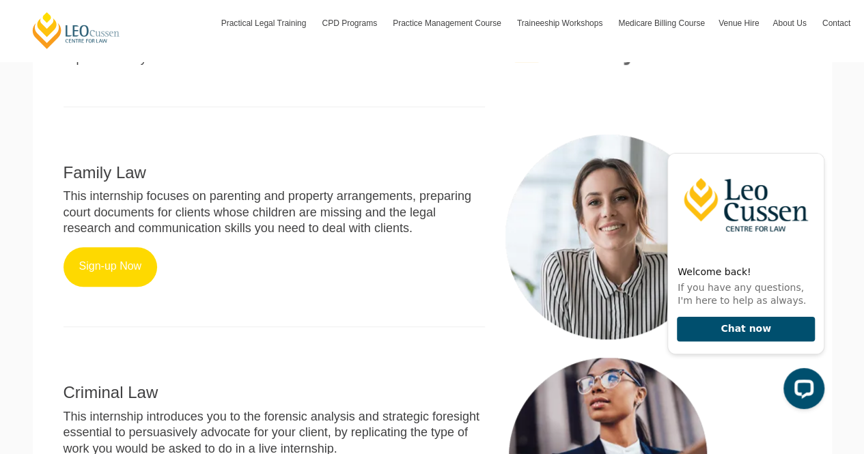 The height and width of the screenshot is (454, 864). Describe the element at coordinates (561, 23) in the screenshot. I see `a: Traineeship Workshops` at that location.